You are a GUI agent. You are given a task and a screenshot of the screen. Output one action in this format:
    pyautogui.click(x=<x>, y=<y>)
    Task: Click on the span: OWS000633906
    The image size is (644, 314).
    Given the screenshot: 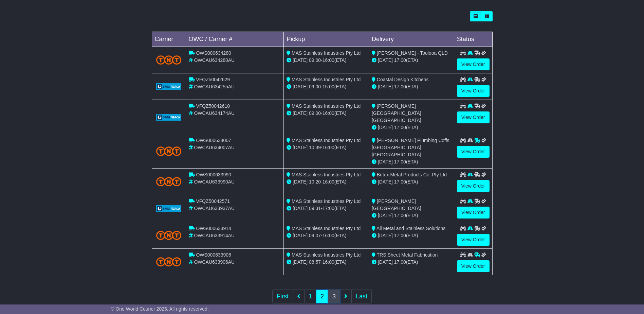 What is the action you would take?
    pyautogui.click(x=213, y=255)
    